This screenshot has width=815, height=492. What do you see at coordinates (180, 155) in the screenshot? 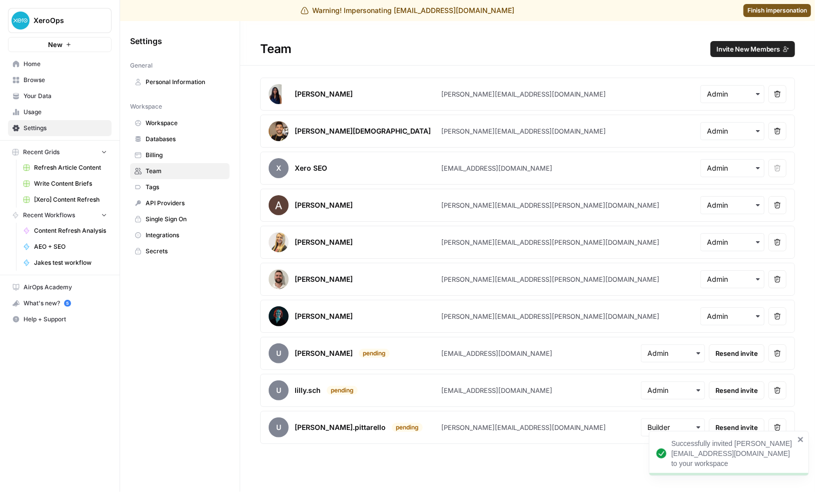
I see `a: Billing` at bounding box center [180, 155].